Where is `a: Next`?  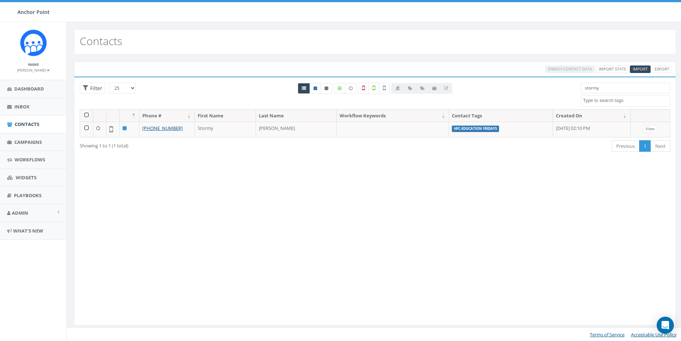 a: Next is located at coordinates (660, 146).